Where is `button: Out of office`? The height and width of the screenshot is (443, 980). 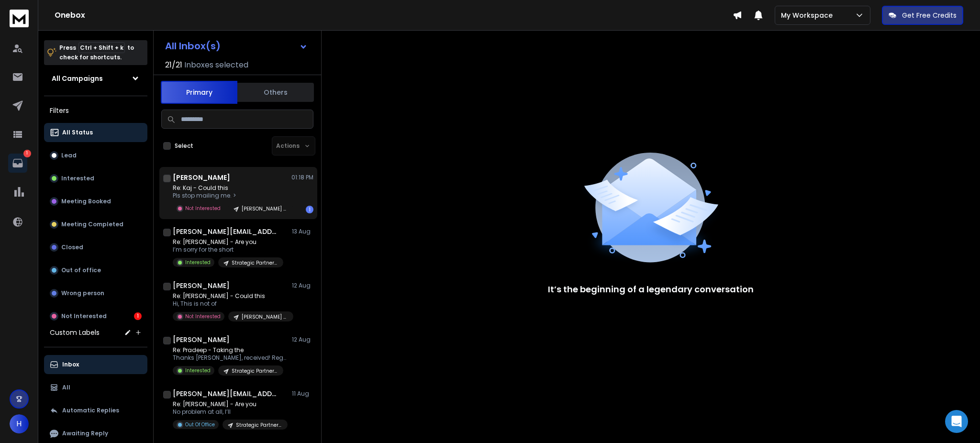
button: Out of office is located at coordinates (96, 271).